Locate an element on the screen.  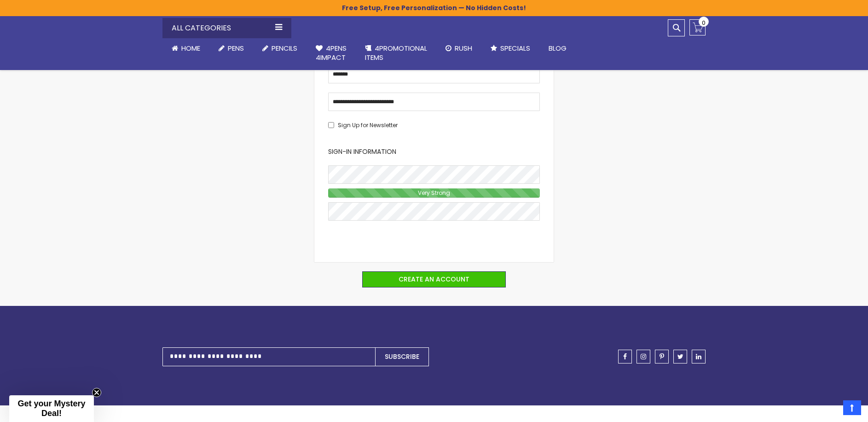
span: 4PROMOTIONAL ITEMS is located at coordinates (396, 52).